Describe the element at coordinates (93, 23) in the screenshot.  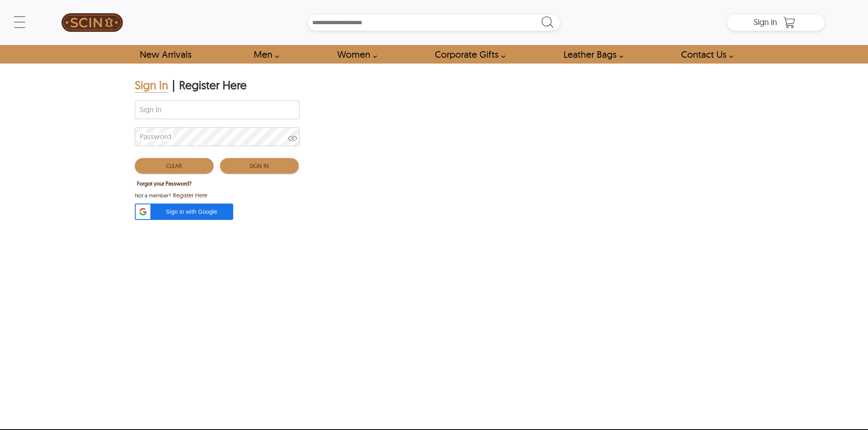
I see `a: SCIN` at that location.